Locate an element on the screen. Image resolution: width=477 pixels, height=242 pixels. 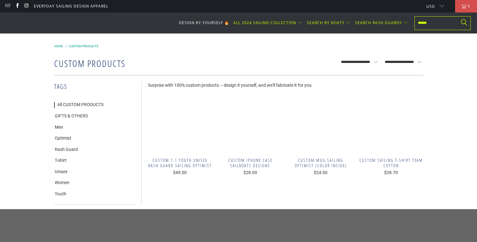
a: Custom Iphone Case Sailboats Designs Custom Iphone Case Sailboats Designs is located at coordinates (250, 123).